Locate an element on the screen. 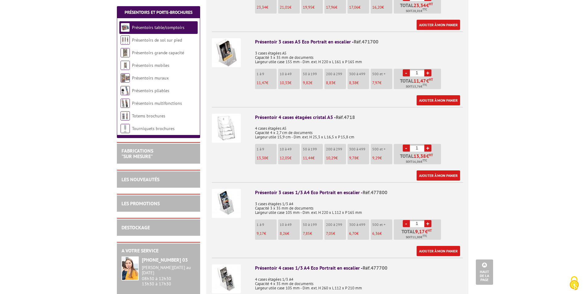 Image resolution: width=585 pixels, height=294 pixels. a: Présentoirs et Porte-brochures is located at coordinates (158, 12).